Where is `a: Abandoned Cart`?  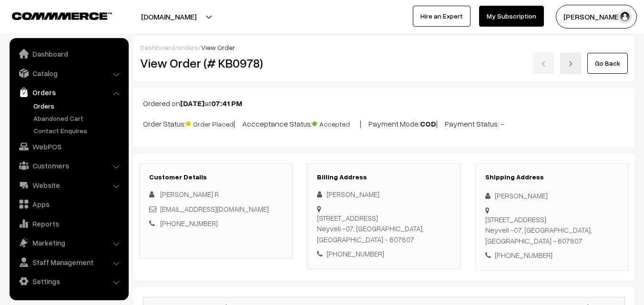 a: Abandoned Cart is located at coordinates (78, 118).